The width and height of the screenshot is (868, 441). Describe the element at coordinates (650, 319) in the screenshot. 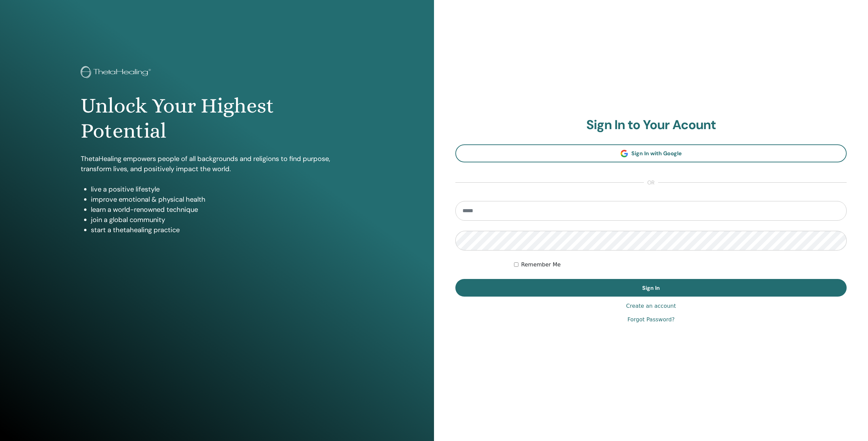

I see `a: Forgot Password?` at that location.